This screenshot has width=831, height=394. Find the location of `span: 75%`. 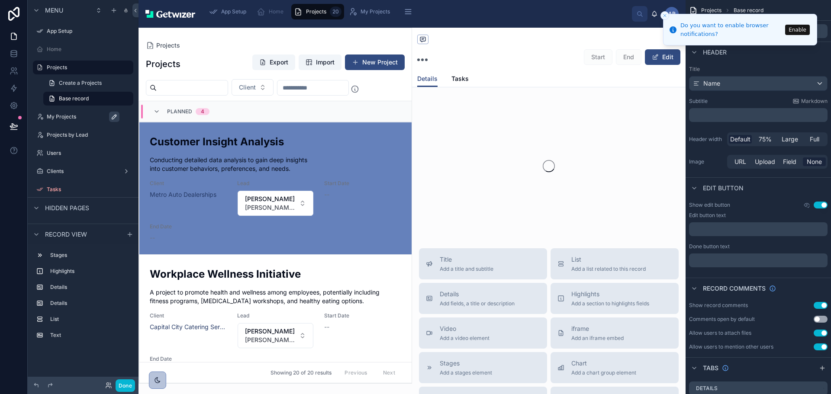

span: 75% is located at coordinates (765, 139).